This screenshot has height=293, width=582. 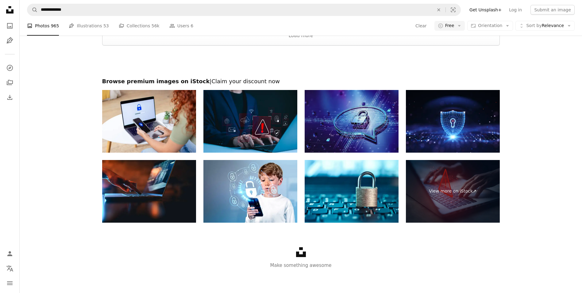 I want to click on img: Woman using two-factor authentication on laptop and smartphone at home, so click(x=149, y=121).